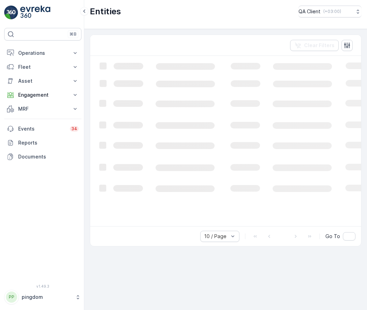 The height and width of the screenshot is (310, 367). Describe the element at coordinates (12, 297) in the screenshot. I see `div: PP` at that location.